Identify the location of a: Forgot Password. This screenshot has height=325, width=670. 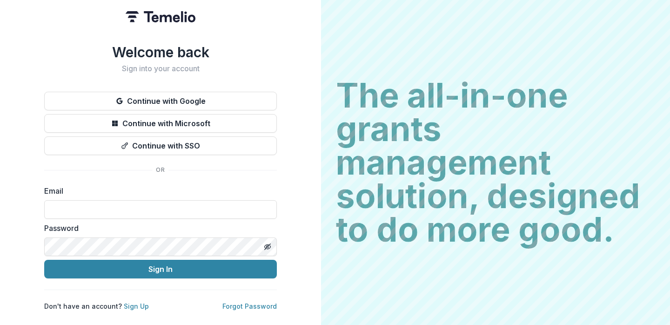
(250, 306).